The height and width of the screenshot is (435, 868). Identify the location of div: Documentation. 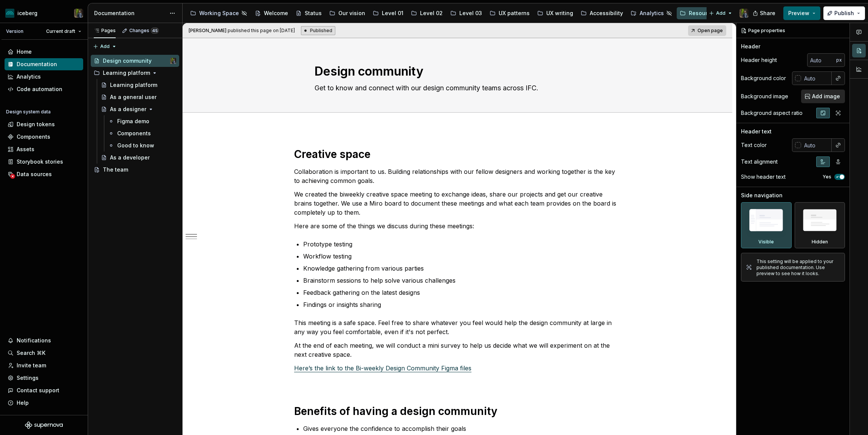
(130, 13).